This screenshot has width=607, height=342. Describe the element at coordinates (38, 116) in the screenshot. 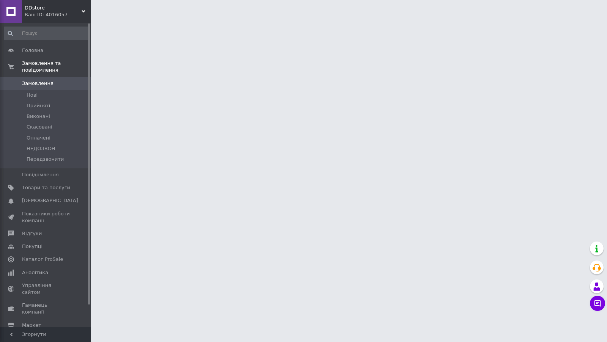

I see `span: Виконані` at that location.